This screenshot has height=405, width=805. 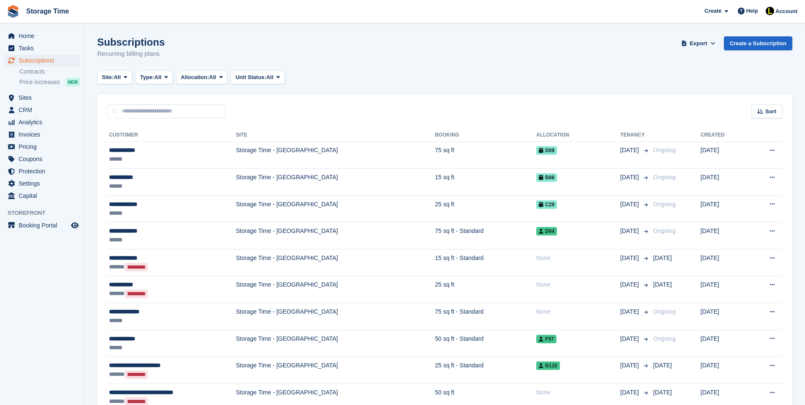 I want to click on h1: Subscriptions, so click(x=131, y=42).